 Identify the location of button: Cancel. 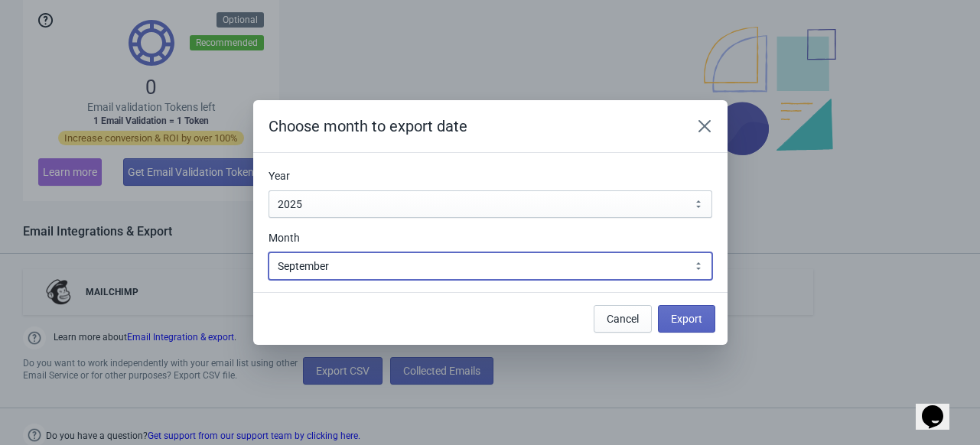
(623, 319).